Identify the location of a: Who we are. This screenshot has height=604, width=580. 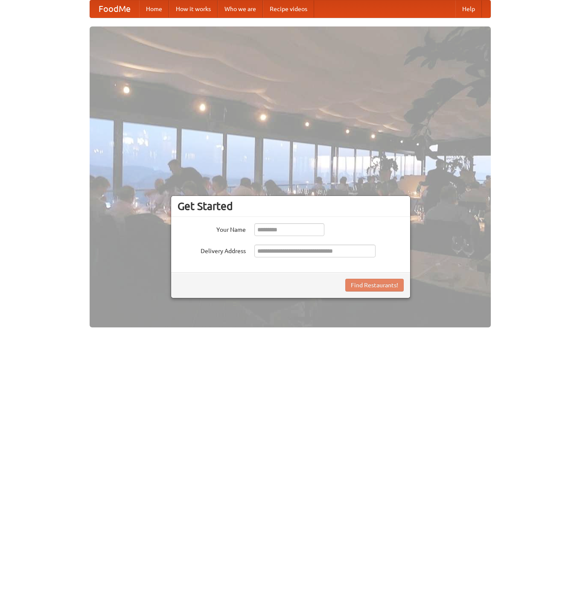
(240, 9).